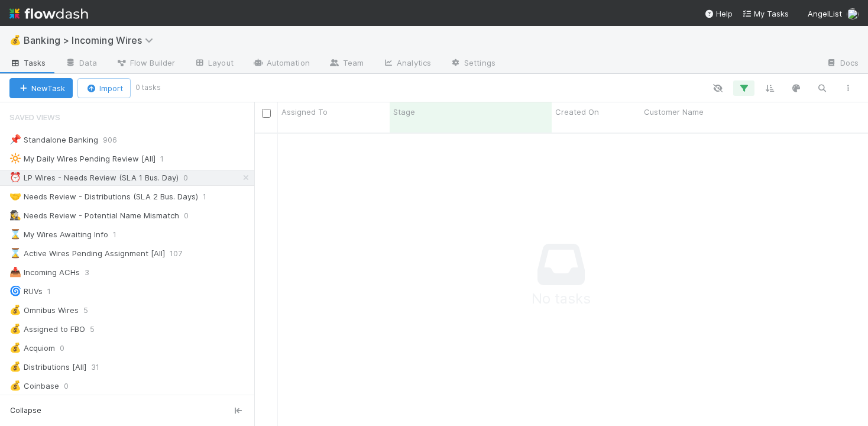  Describe the element at coordinates (48, 367) in the screenshot. I see `div: Distributions [All]` at that location.